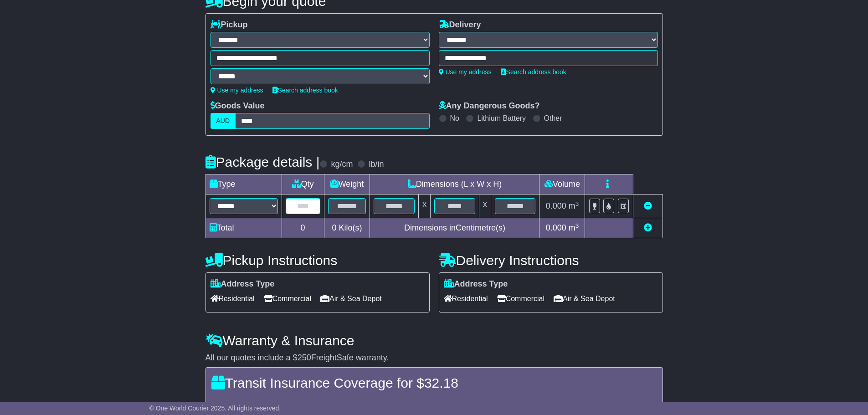 The width and height of the screenshot is (868, 415). I want to click on td: Type, so click(243, 185).